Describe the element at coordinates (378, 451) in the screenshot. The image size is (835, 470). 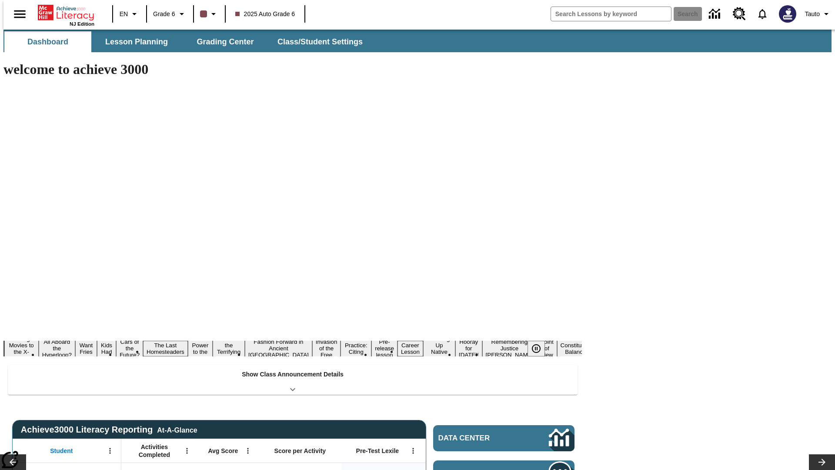
I see `span: Pre-Test Lexile` at that location.